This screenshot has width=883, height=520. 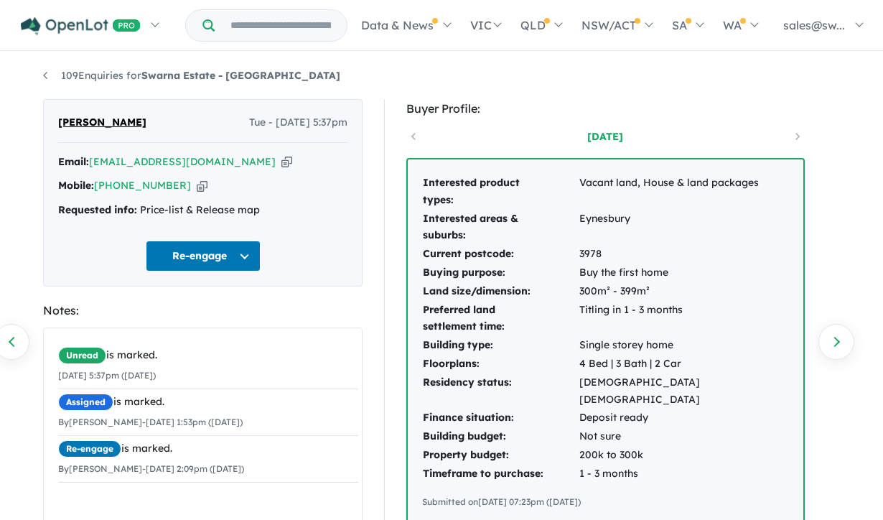 I want to click on td: Current postcode:, so click(x=500, y=254).